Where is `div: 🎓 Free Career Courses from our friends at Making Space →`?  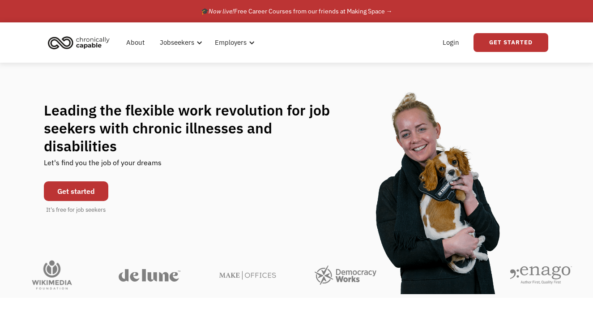 div: 🎓 Free Career Courses from our friends at Making Space → is located at coordinates (296, 11).